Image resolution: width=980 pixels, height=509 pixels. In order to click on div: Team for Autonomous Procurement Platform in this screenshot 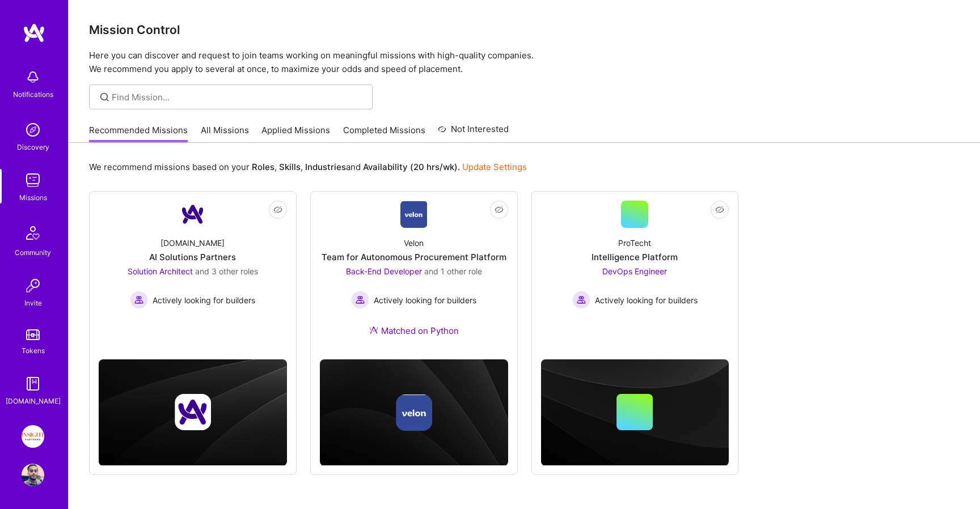, I will do `click(414, 257)`.